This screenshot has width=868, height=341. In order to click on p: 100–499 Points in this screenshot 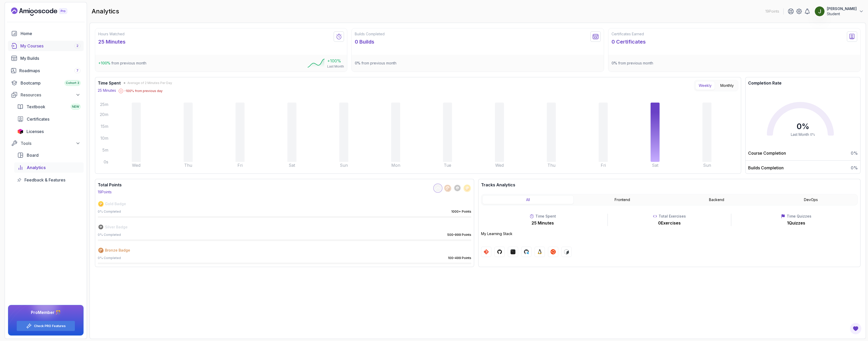, I will do `click(459, 258)`.